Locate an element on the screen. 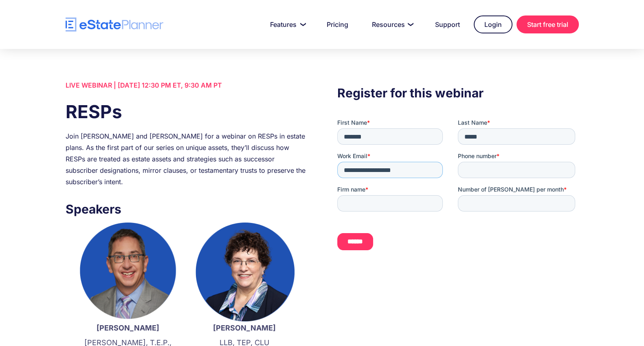 The width and height of the screenshot is (644, 346). h3: Speakers is located at coordinates (186, 209).